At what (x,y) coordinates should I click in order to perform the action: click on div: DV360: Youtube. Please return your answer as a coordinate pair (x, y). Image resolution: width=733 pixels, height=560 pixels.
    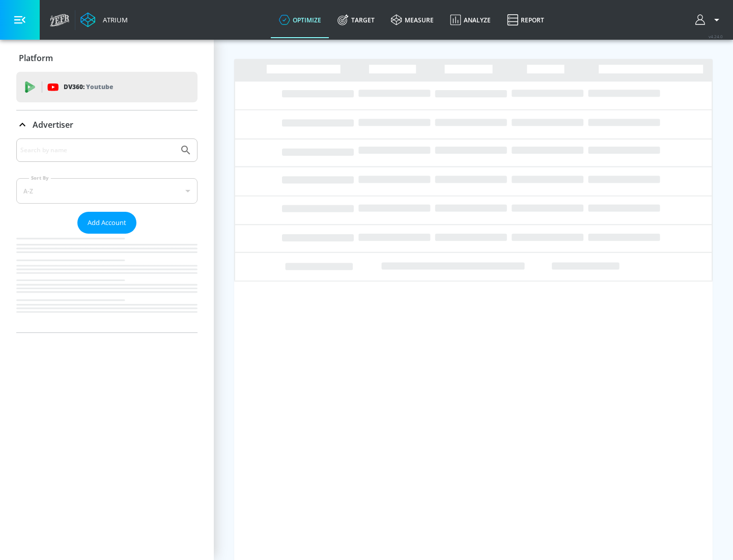
    Looking at the image, I should click on (107, 87).